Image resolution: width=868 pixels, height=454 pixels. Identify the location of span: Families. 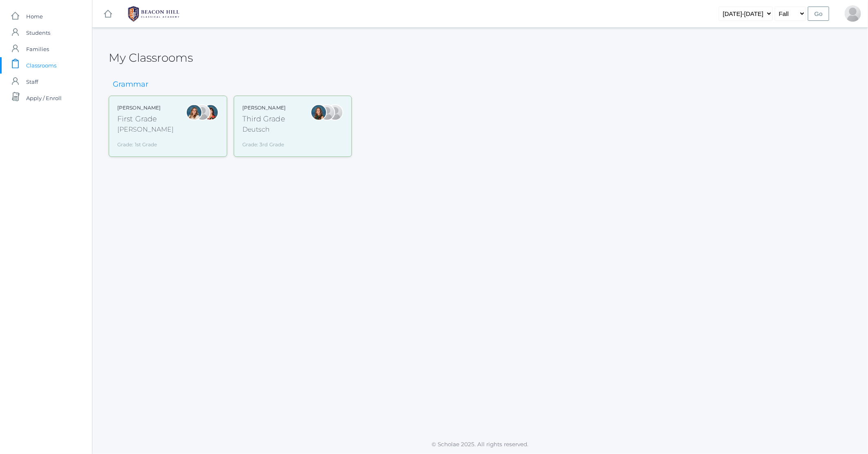
(38, 49).